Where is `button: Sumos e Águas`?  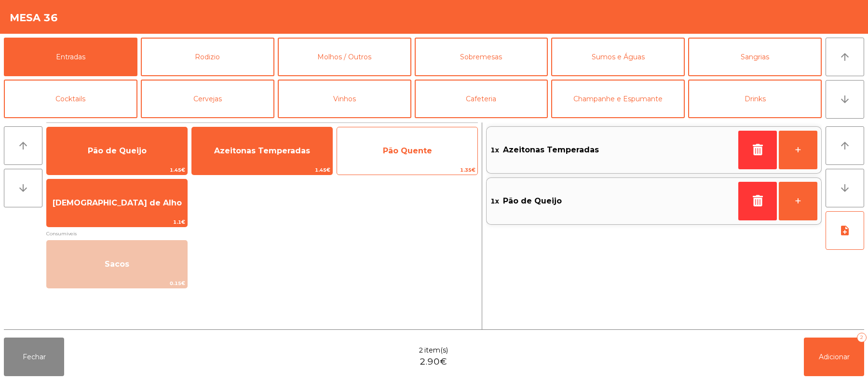 button: Sumos e Águas is located at coordinates (618, 57).